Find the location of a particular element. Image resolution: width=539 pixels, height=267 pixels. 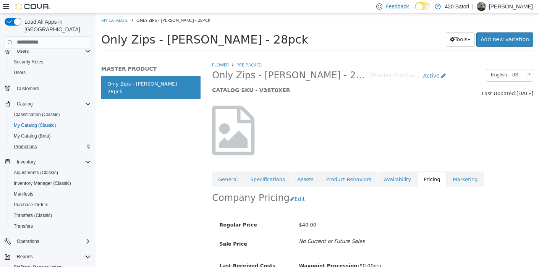

a: Pricing is located at coordinates (337, 166).